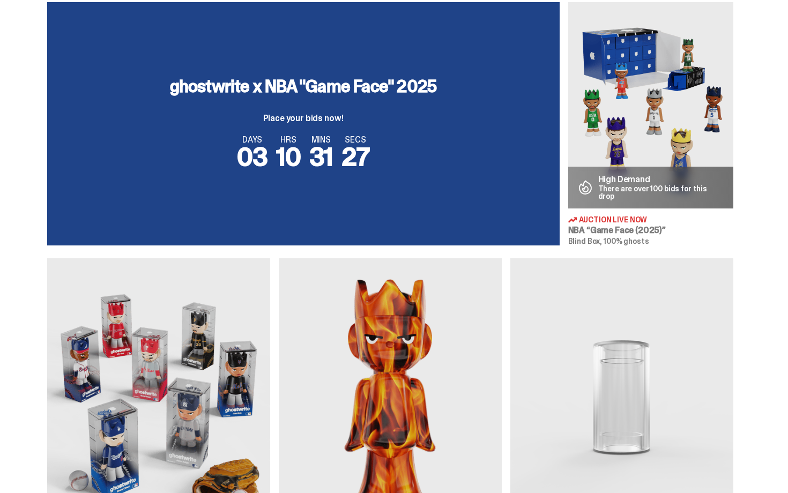 The height and width of the screenshot is (493, 788). What do you see at coordinates (355, 157) in the screenshot?
I see `span: 27` at bounding box center [355, 157].